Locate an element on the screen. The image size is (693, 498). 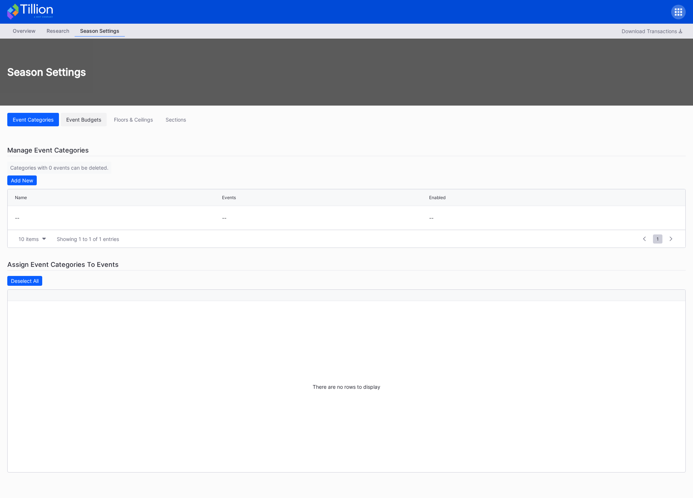
div: Sections is located at coordinates (176, 119).